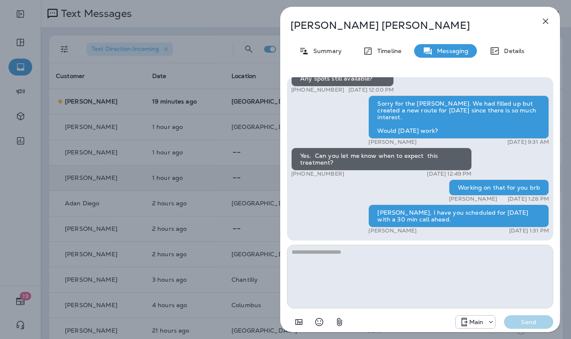 The height and width of the screenshot is (339, 571). Describe the element at coordinates (387, 51) in the screenshot. I see `p: Timeline` at that location.